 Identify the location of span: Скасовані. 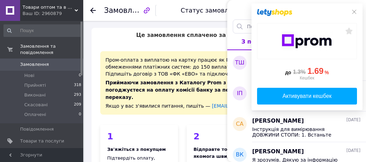
(36, 105).